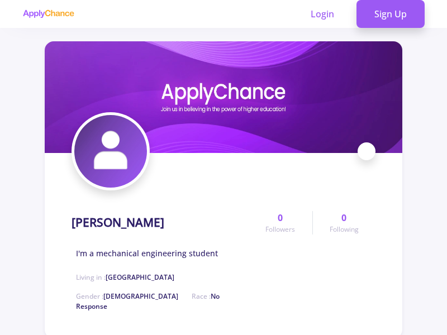 The height and width of the screenshot is (335, 447). Describe the element at coordinates (127, 296) in the screenshot. I see `span: Gender :` at that location.